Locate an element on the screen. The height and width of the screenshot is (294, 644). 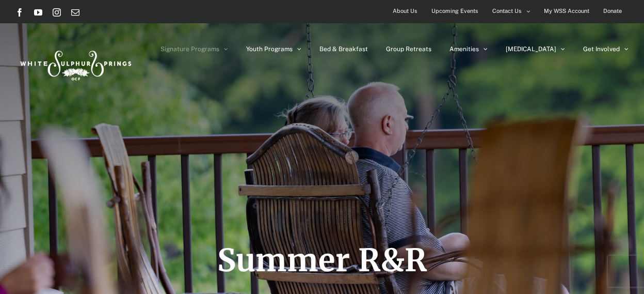
span: My WSS Account is located at coordinates (567, 11).